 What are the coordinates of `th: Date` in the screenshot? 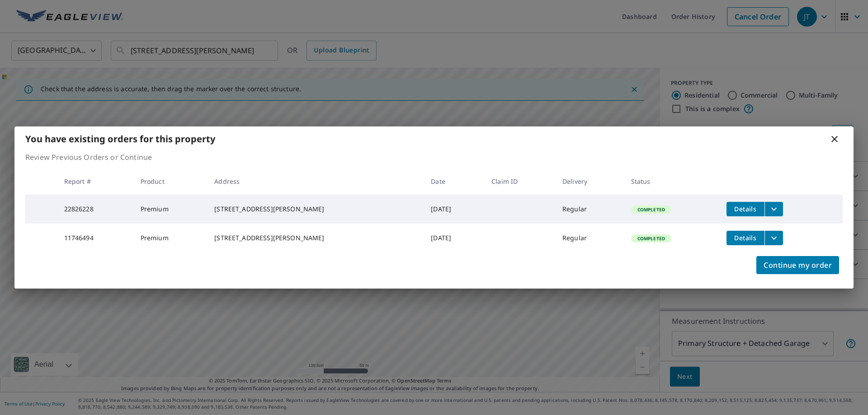 It's located at (454, 181).